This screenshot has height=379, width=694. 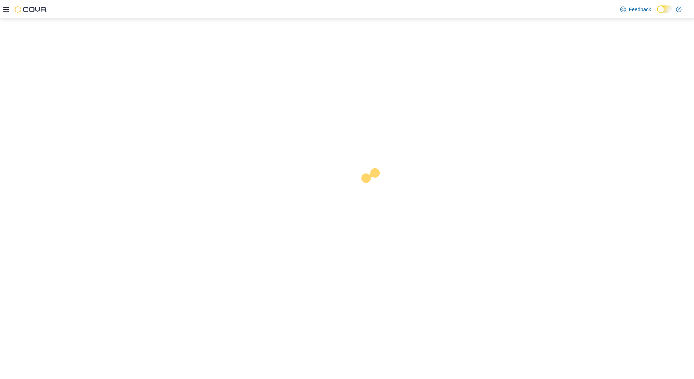 What do you see at coordinates (374, 190) in the screenshot?
I see `img: cova-loader` at bounding box center [374, 190].